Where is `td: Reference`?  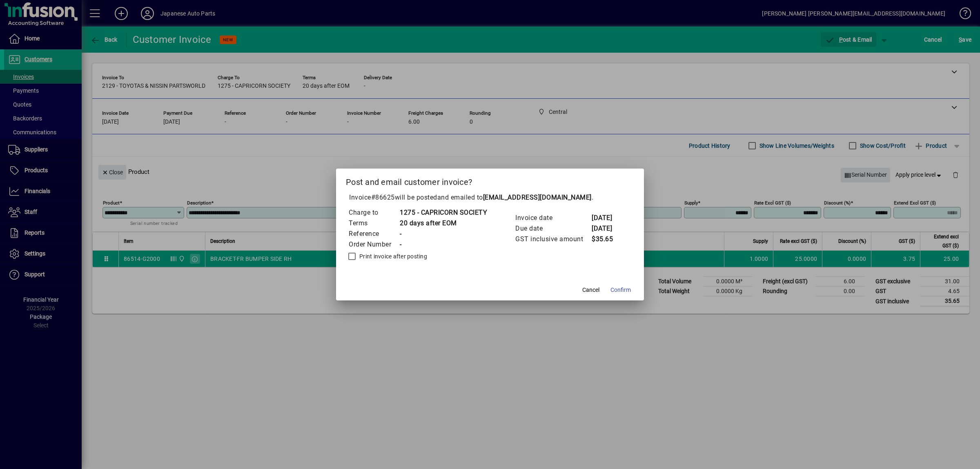 td: Reference is located at coordinates (374, 234).